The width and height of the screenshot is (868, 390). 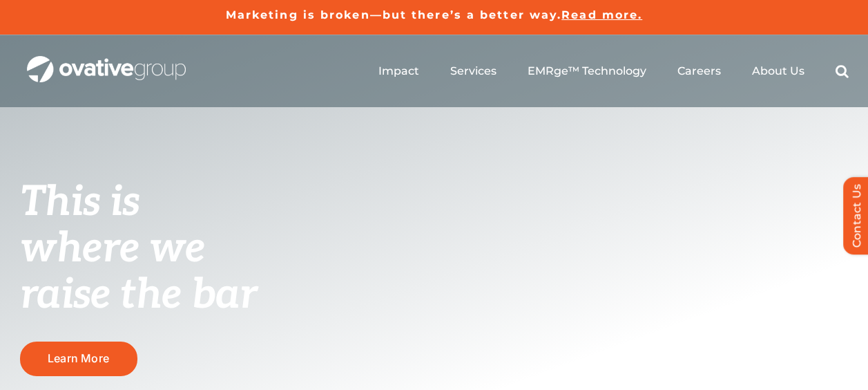 I want to click on span: EMRge™ Technology, so click(x=587, y=71).